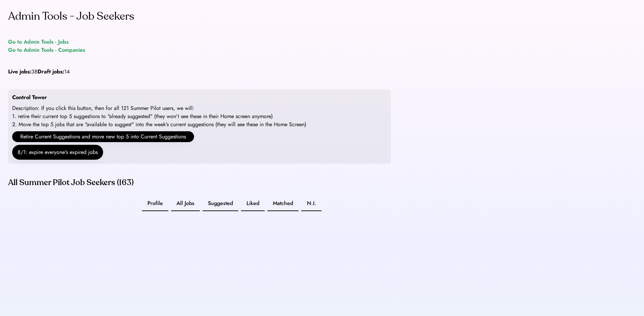  Describe the element at coordinates (200, 183) in the screenshot. I see `div: All Summer Pilot Job Seekers (163)` at that location.